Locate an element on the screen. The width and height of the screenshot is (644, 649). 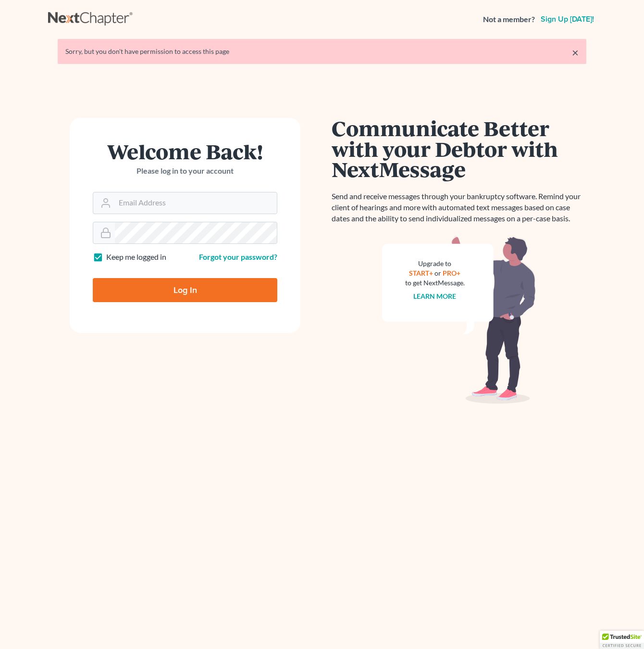
label: Keep me logged in is located at coordinates (136, 257).